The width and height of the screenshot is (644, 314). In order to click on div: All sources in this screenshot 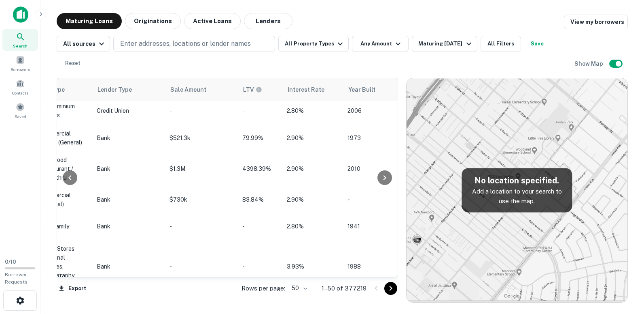, I will do `click(85, 43)`.